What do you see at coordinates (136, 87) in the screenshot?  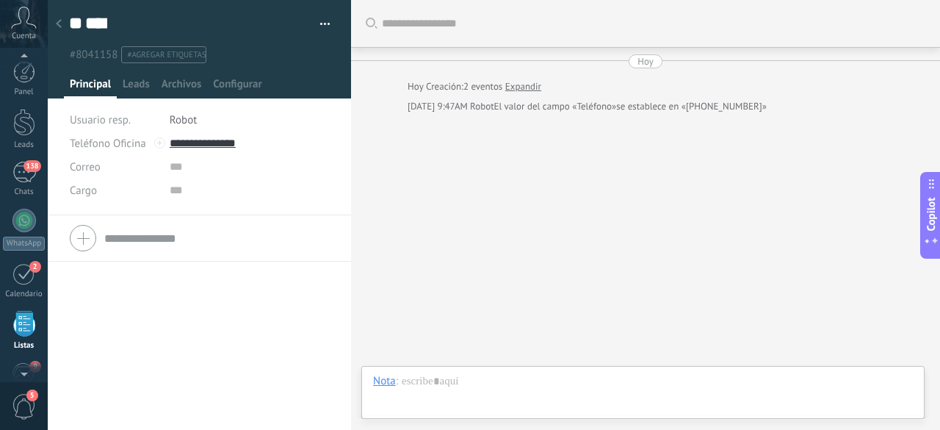 I see `span: Leads` at bounding box center [136, 87].